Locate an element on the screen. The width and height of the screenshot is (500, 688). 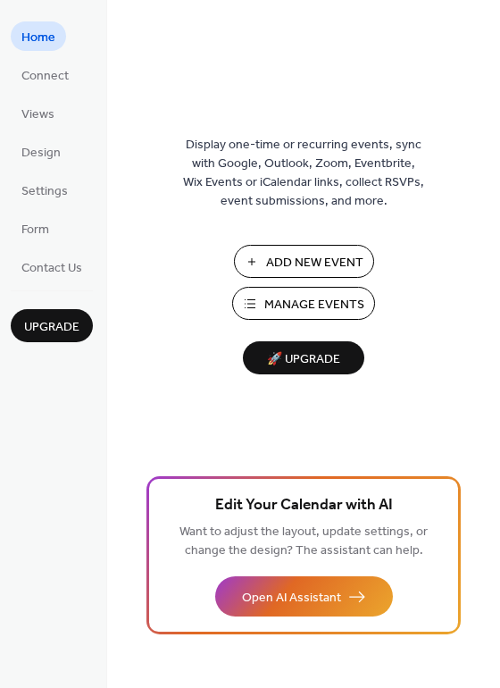
span: Upgrade is located at coordinates (52, 327).